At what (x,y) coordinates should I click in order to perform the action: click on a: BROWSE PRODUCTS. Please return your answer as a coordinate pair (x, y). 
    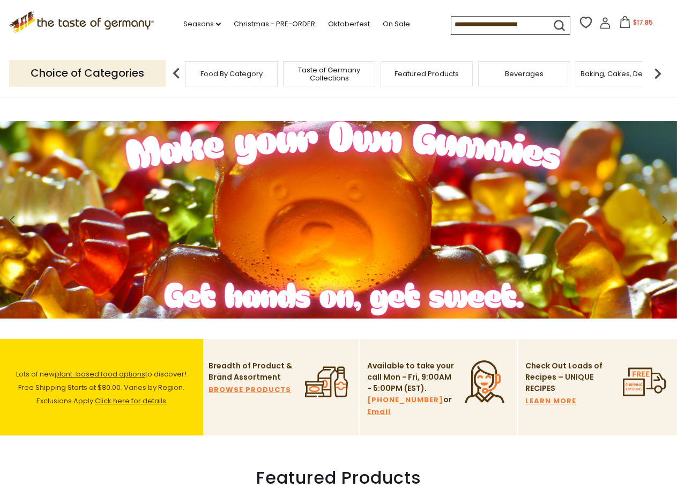
    Looking at the image, I should click on (250, 390).